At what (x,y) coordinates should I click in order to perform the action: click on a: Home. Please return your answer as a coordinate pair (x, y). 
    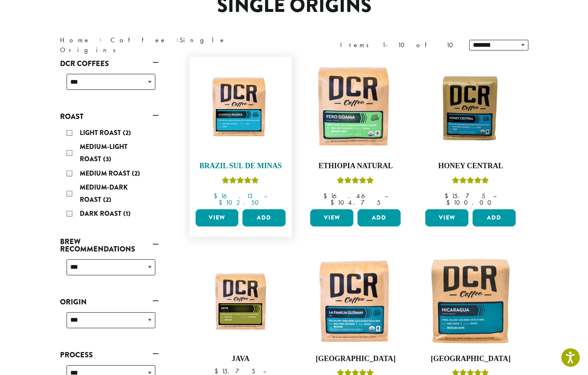
    Looking at the image, I should click on (75, 40).